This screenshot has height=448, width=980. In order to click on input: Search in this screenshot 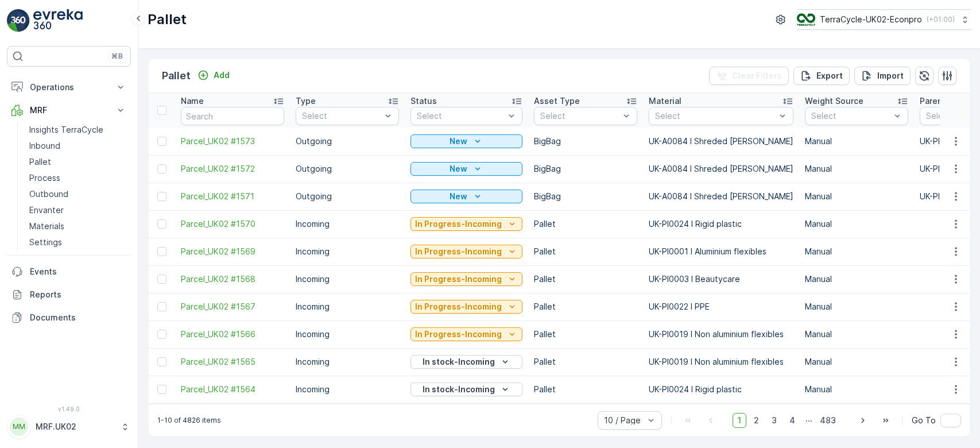, I will do `click(232, 116)`.